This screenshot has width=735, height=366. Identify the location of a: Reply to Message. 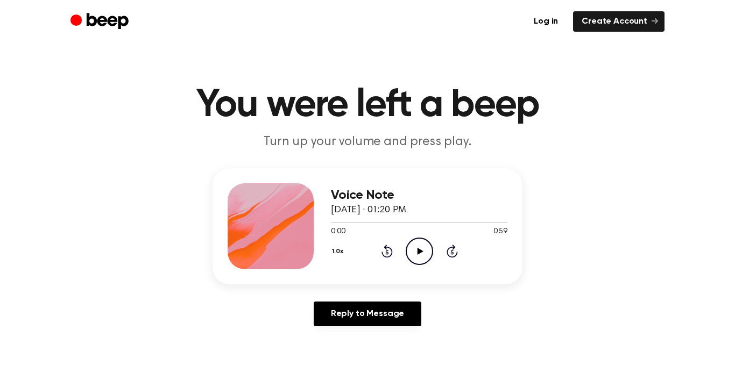
(367, 314).